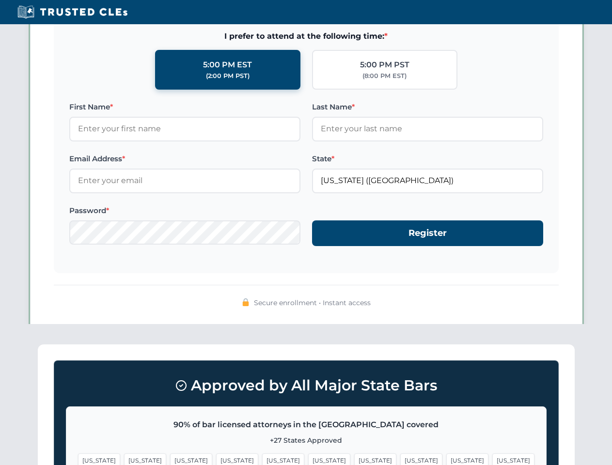  What do you see at coordinates (185, 107) in the screenshot?
I see `label: First Name` at bounding box center [185, 107].